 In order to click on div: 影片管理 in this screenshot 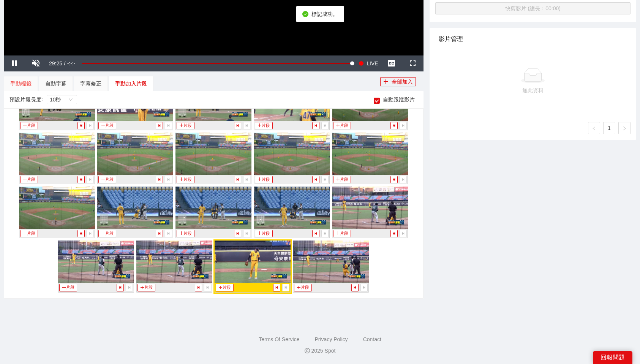, I will do `click(533, 38)`.